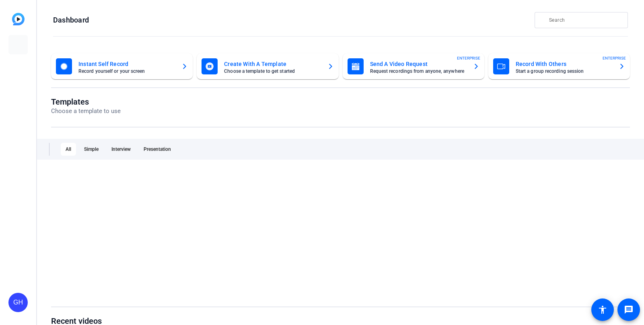 The width and height of the screenshot is (644, 325). I want to click on input: Search, so click(585, 20).